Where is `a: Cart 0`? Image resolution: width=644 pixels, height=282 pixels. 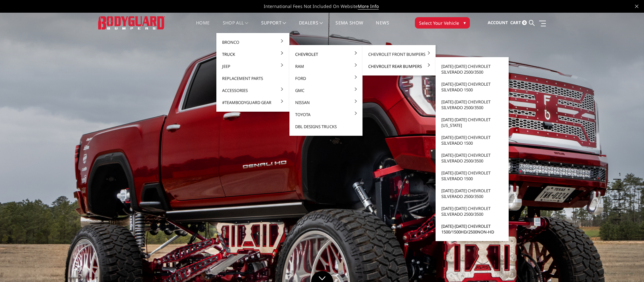 a: Cart 0 is located at coordinates (519, 23).